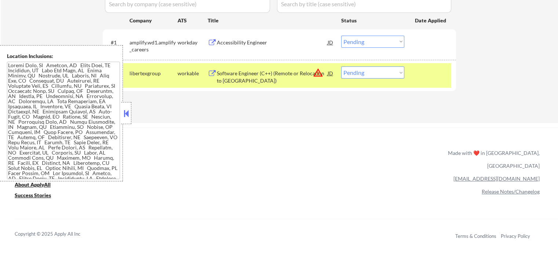 This screenshot has height=268, width=558. I want to click on a: About ApplyAll, so click(38, 185).